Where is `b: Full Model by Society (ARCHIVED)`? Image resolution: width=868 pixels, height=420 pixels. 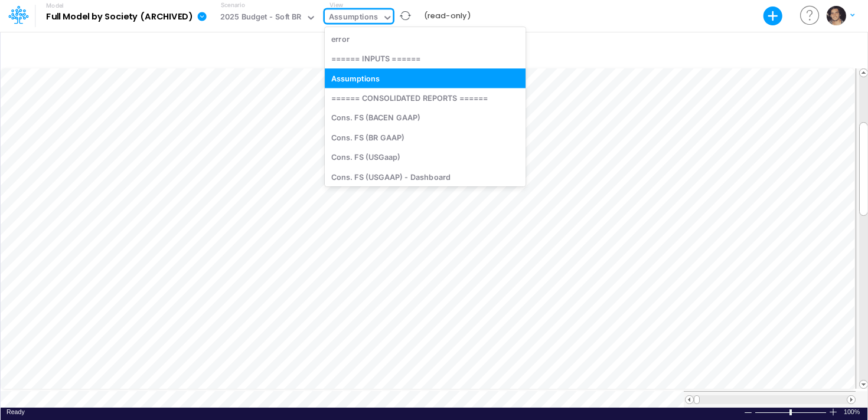
b: Full Model by Society (ARCHIVED) is located at coordinates (120, 17).